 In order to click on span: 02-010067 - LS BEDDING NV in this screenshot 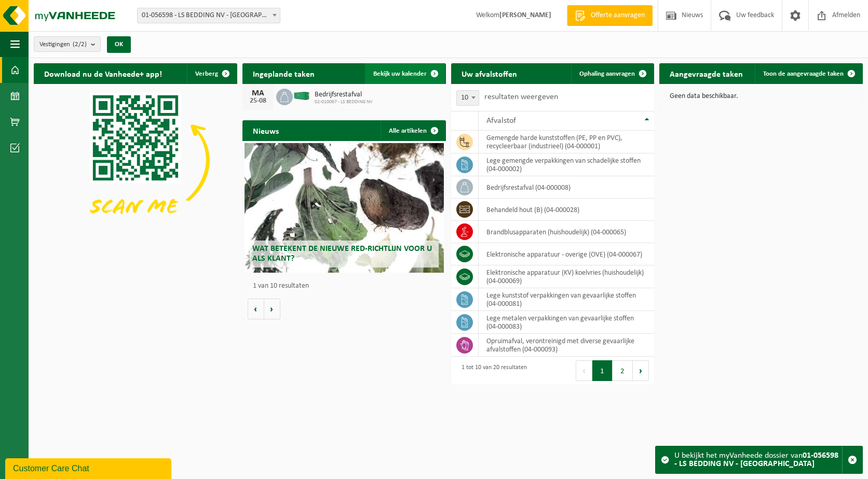, I will do `click(344, 102)`.